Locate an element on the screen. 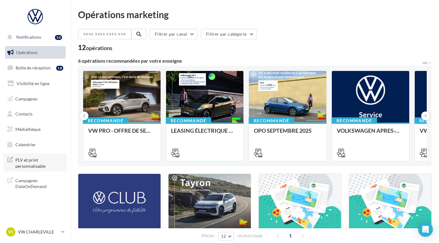  p: VW CHARLEVILLE is located at coordinates (38, 232).